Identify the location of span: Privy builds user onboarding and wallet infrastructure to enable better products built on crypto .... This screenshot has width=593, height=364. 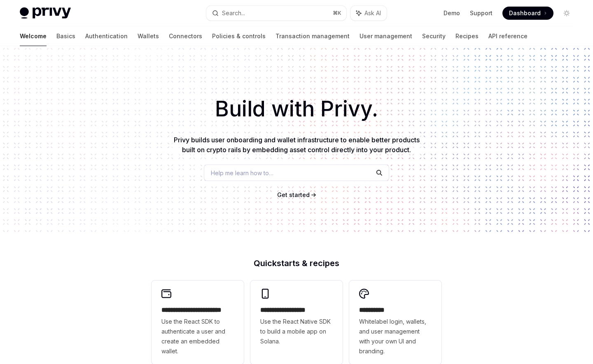
(296, 145).